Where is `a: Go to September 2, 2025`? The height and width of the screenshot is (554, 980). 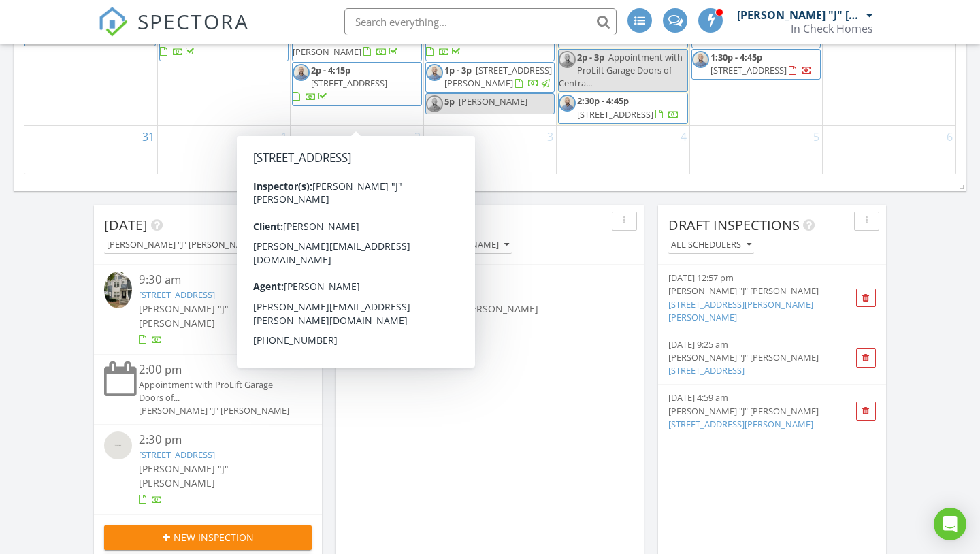
a: Go to September 2, 2025 is located at coordinates (417, 137).